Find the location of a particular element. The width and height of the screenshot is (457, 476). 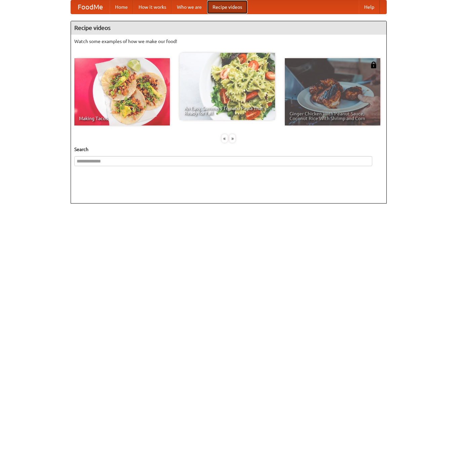

span: An Easy, Summery Tomato Pasta That's Ready for Fall is located at coordinates (227, 111).